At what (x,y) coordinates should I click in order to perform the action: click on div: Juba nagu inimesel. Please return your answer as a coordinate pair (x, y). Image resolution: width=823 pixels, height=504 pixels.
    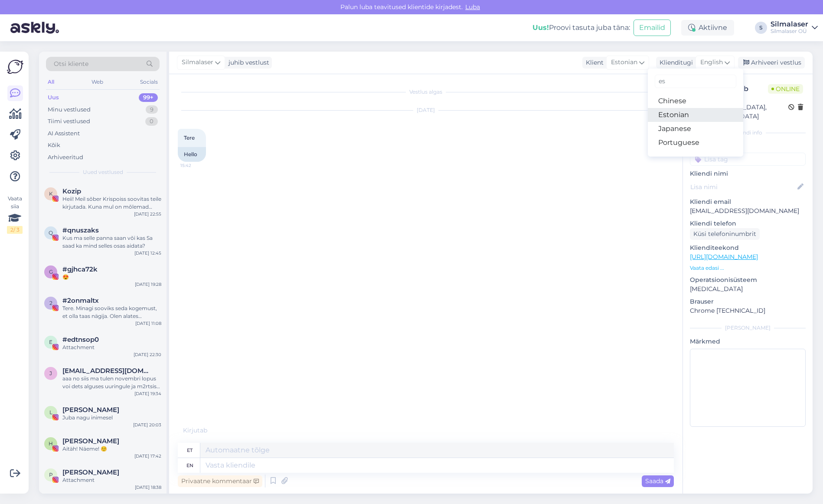
    Looking at the image, I should click on (112, 418).